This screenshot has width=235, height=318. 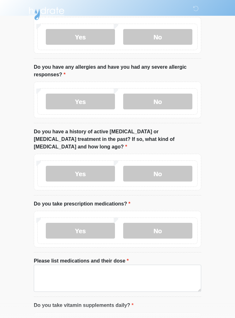 What do you see at coordinates (82, 204) in the screenshot?
I see `label: Do you take prescription medications?` at bounding box center [82, 204].